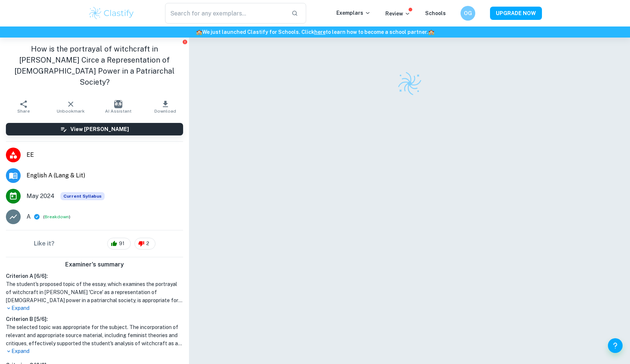 This screenshot has width=630, height=364. I want to click on img: AI Assistant, so click(118, 104).